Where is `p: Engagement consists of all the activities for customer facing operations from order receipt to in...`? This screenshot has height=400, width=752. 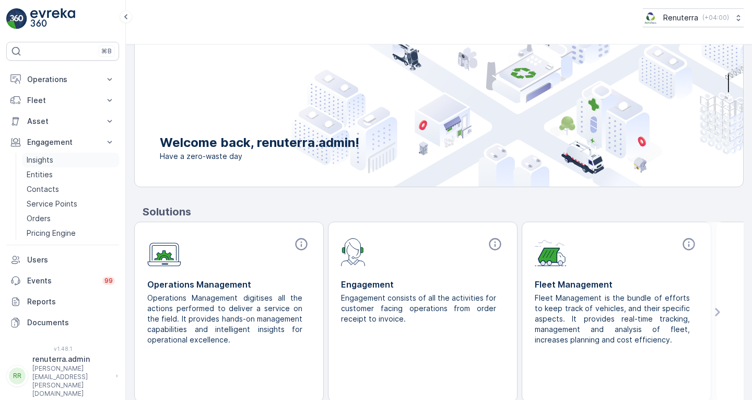 p: Engagement consists of all the activities for customer facing operations from order receipt to in... is located at coordinates (418, 308).